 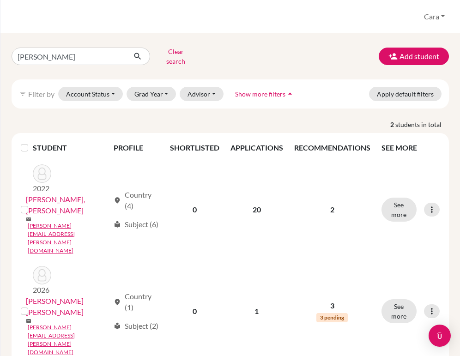 What do you see at coordinates (257, 210) in the screenshot?
I see `td: 20` at bounding box center [257, 210].